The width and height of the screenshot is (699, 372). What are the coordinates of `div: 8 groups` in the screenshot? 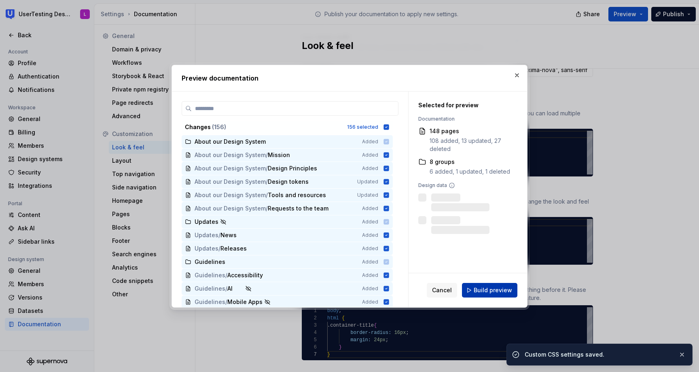 It's located at (470, 162).